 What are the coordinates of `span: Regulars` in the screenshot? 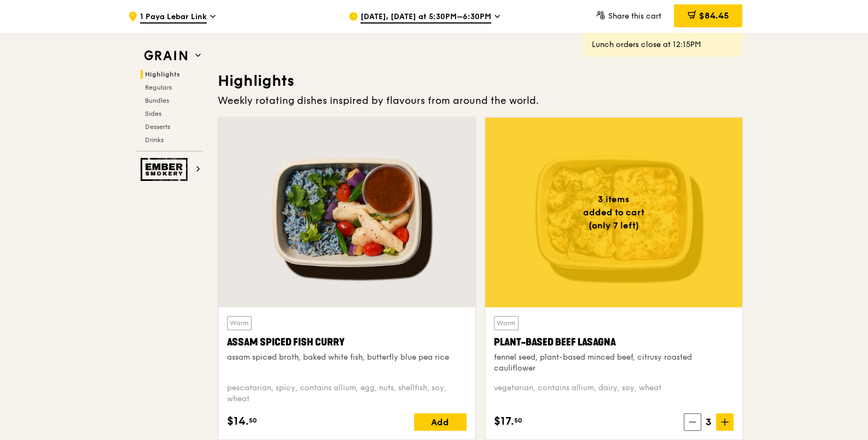 It's located at (158, 87).